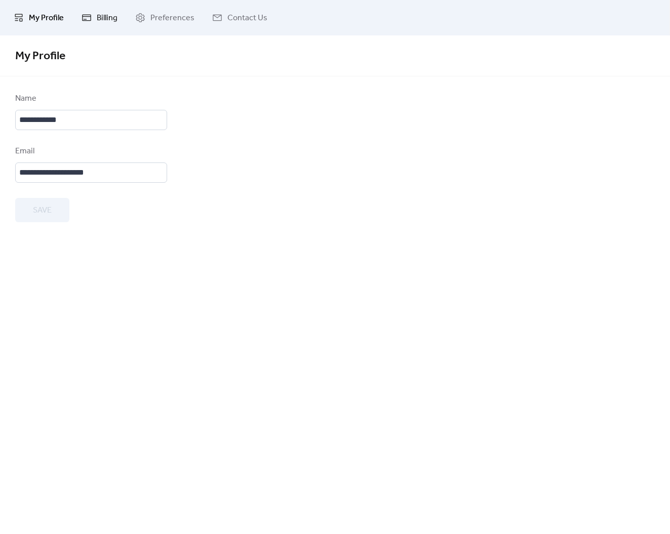  I want to click on span: Contact Us, so click(247, 18).